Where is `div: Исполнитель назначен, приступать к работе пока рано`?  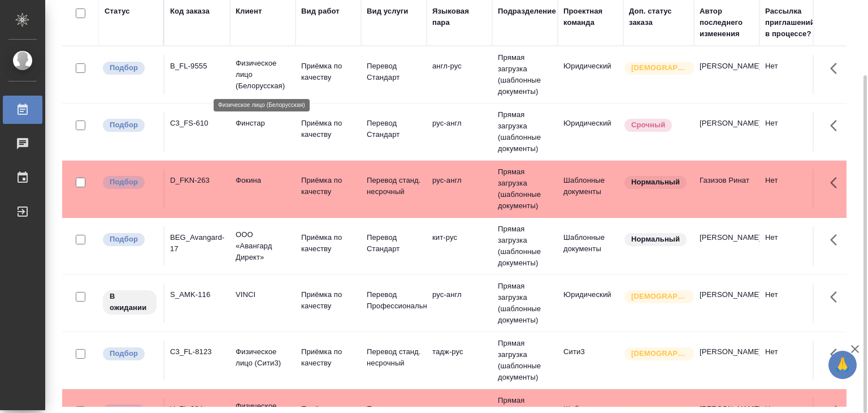 div: Исполнитель назначен, приступать к работе пока рано is located at coordinates (129, 302).